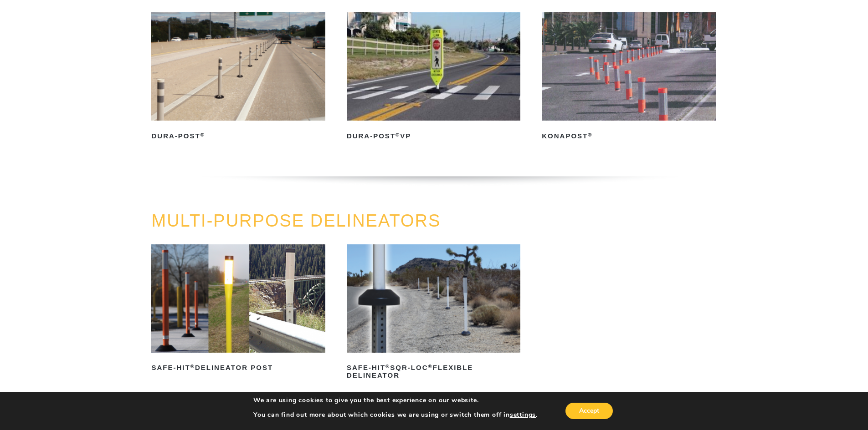 The height and width of the screenshot is (430, 868). I want to click on p: You can find out more about which cookies we are using or switch them off in ., so click(395, 415).